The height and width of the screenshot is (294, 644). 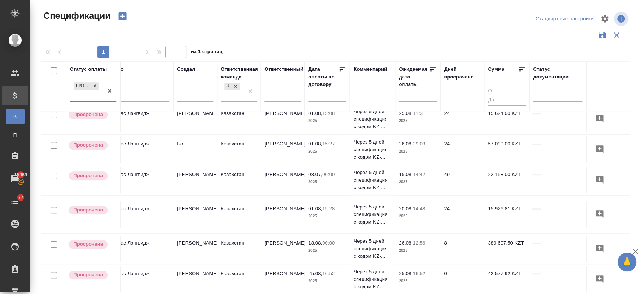 I want to click on div: Создал, so click(x=186, y=69).